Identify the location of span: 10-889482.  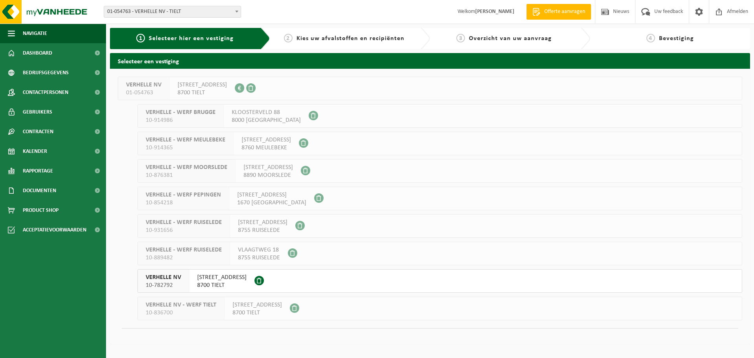
(184, 258).